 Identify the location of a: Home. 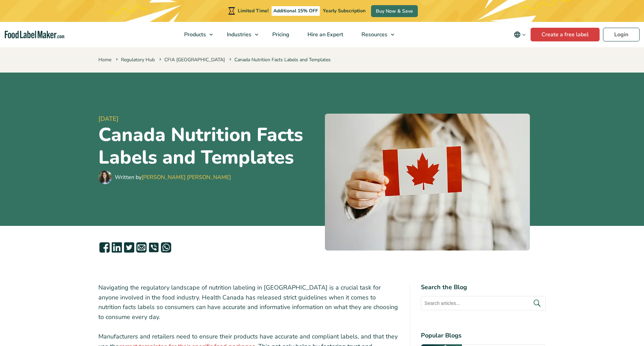
(105, 59).